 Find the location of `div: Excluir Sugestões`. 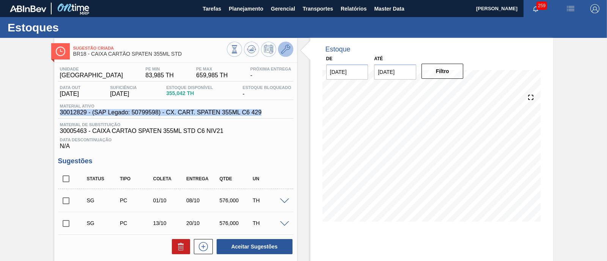

div: Excluir Sugestões is located at coordinates (179, 247).